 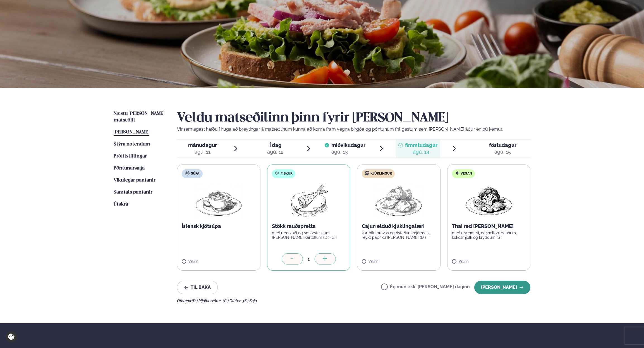 I want to click on div: ágú. 12, so click(x=275, y=152).